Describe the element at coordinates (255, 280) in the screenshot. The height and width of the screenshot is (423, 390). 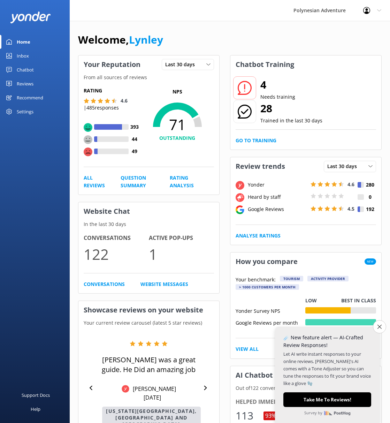
I see `p: Your benchmark:` at that location.